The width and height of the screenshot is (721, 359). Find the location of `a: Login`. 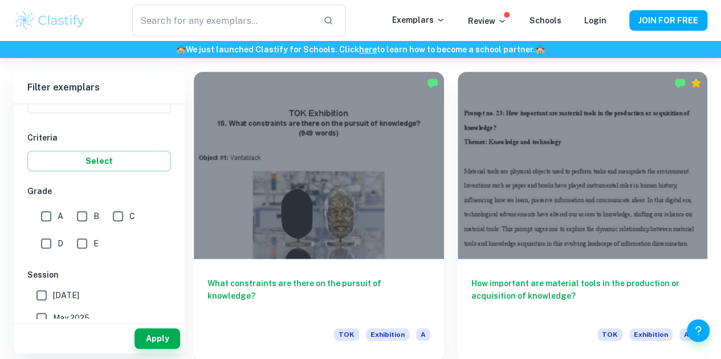

a: Login is located at coordinates (595, 21).